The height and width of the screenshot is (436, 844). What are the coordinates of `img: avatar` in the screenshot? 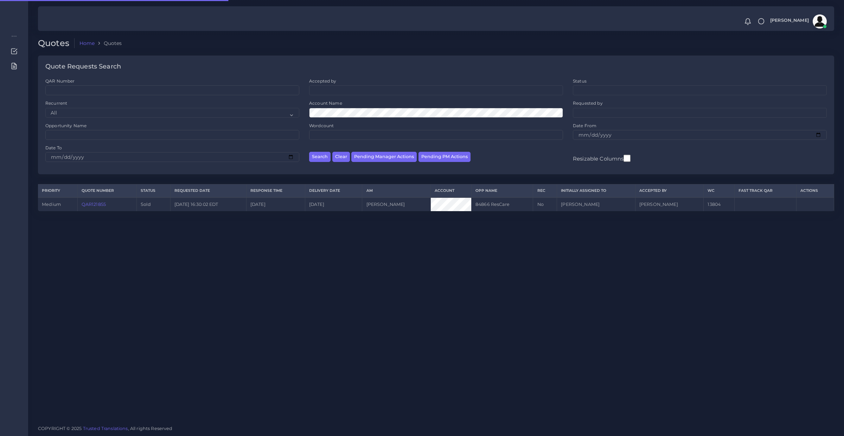 It's located at (819, 21).